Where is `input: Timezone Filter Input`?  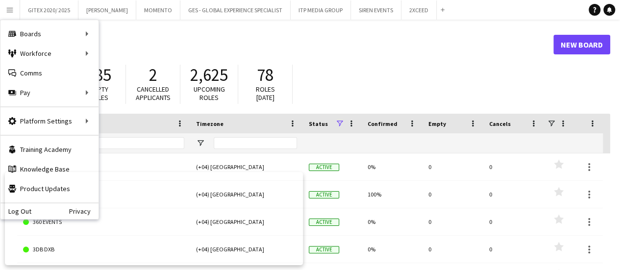 input: Timezone Filter Input is located at coordinates (255, 143).